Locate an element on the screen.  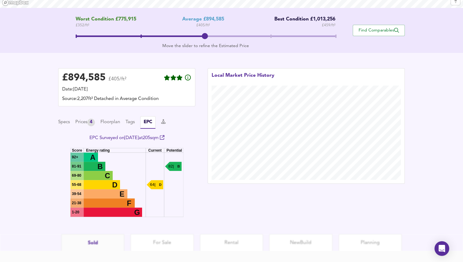
text: Score is located at coordinates (77, 151).